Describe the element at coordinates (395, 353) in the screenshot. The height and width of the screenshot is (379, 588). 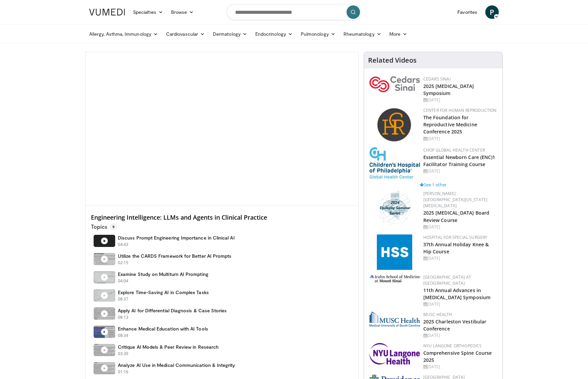
I see `img: 196d80fa-0fd9-4c83-87ed-3e4f30779ad7.png.150x105_q85_autocrop_double_scale_upscale_version-0.2.png` at that location.